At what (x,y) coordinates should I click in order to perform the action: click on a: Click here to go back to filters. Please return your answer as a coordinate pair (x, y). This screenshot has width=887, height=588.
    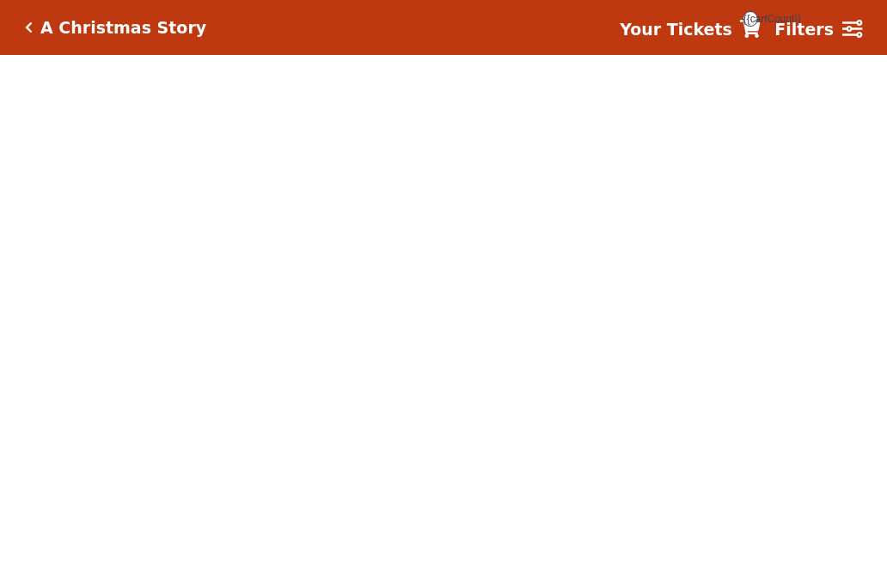
    Looking at the image, I should click on (28, 27).